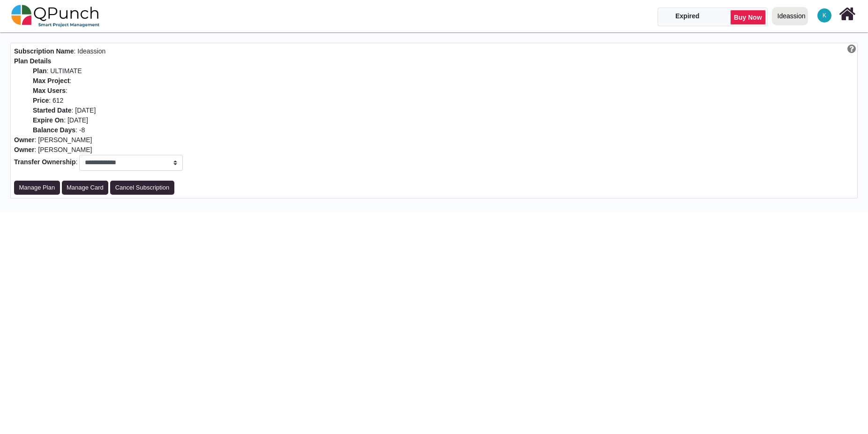 This screenshot has width=868, height=434. What do you see at coordinates (48, 120) in the screenshot?
I see `b: Expire On` at bounding box center [48, 120].